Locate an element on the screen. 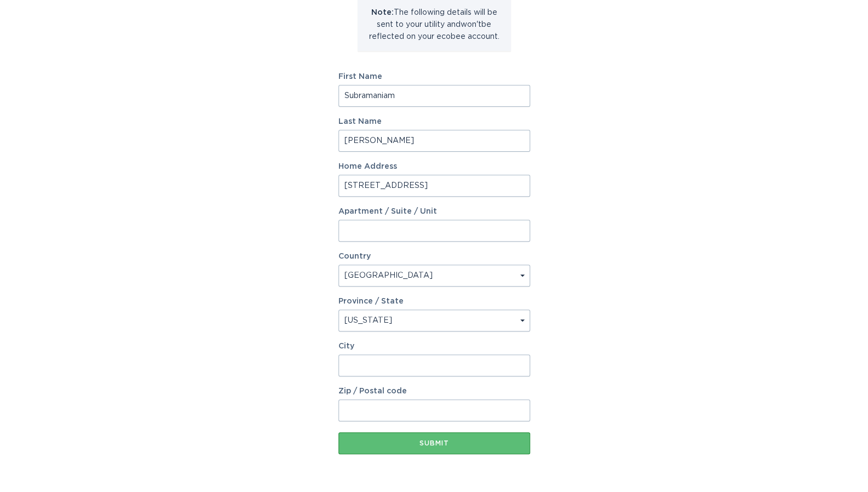  label: First Name is located at coordinates (434, 76).